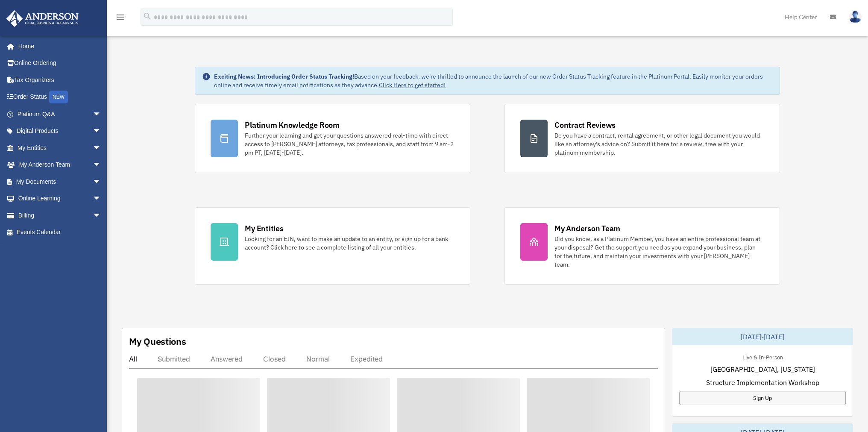  Describe the element at coordinates (133, 359) in the screenshot. I see `div: All` at that location.